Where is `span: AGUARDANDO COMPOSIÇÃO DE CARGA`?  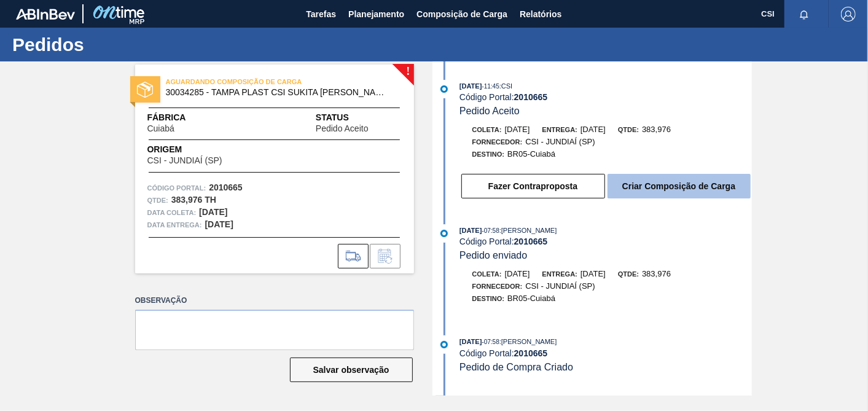
span: AGUARDANDO COMPOSIÇÃO DE CARGA is located at coordinates (252, 81).